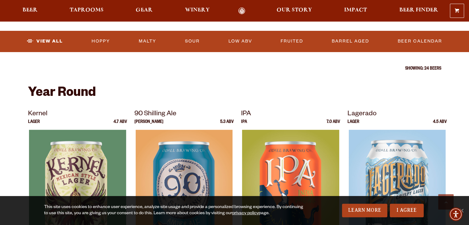 This screenshot has height=225, width=469. Describe the element at coordinates (101, 41) in the screenshot. I see `a: Hoppy` at that location.